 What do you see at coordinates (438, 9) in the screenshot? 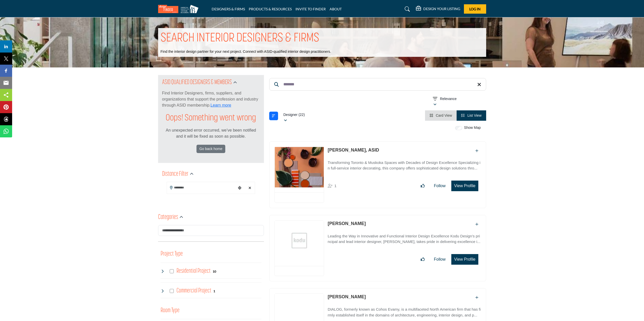
I see `div: DESIGN YOUR LISTING` at bounding box center [438, 9].